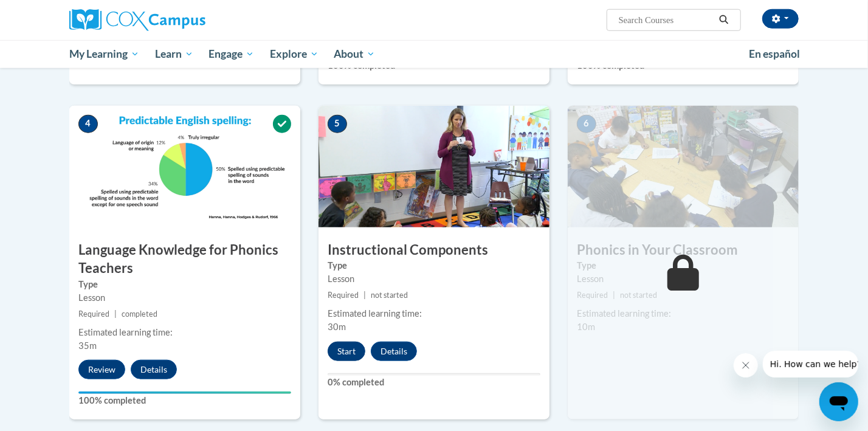  I want to click on img: Cox Campus, so click(137, 20).